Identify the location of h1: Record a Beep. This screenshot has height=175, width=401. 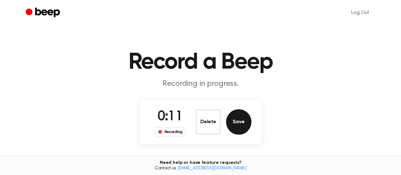
(201, 62).